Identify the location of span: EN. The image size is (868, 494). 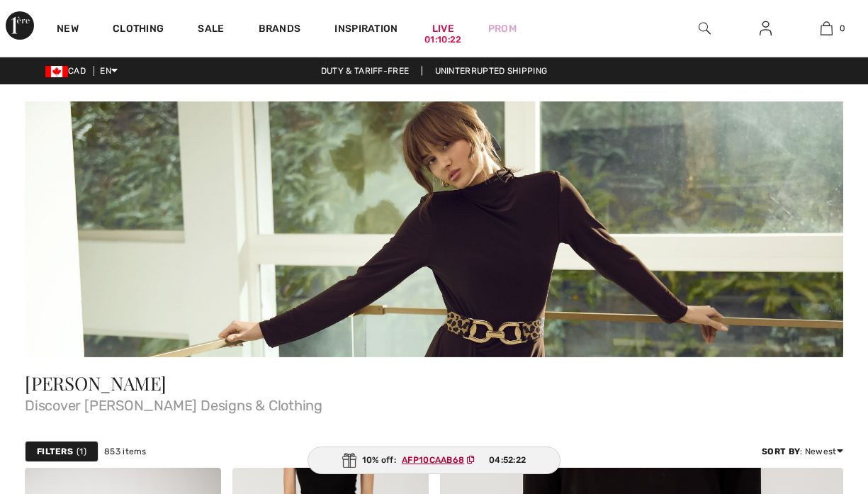
(108, 71).